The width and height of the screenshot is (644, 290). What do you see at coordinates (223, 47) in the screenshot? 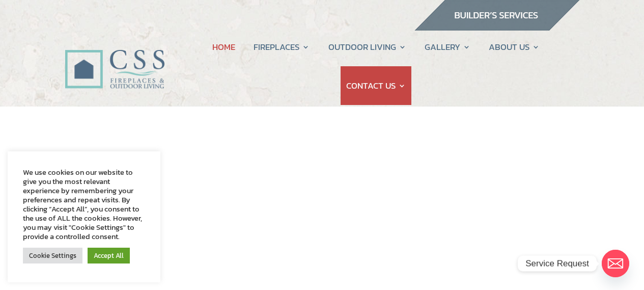
I see `a: HOME` at bounding box center [223, 47].